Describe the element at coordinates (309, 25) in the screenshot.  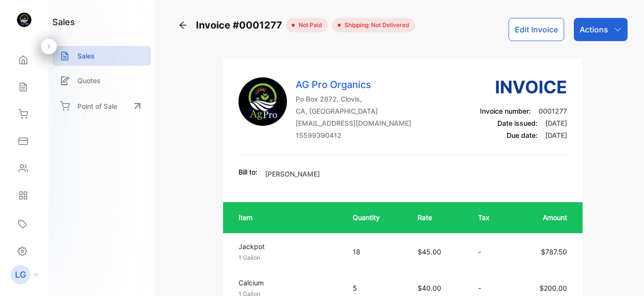
I see `span: not paid` at that location.